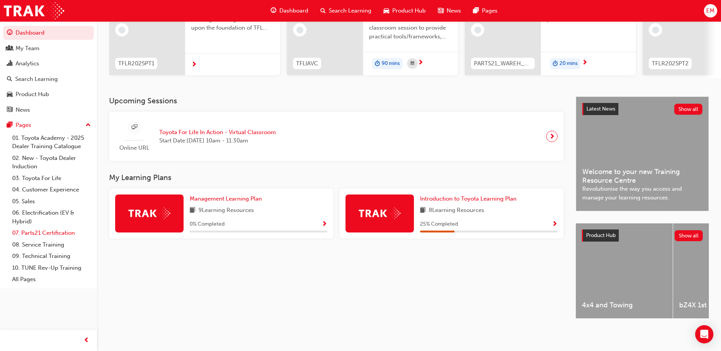 The image size is (721, 351). What do you see at coordinates (642, 154) in the screenshot?
I see `a: Latest NewsShow allWelcome to your new Training Resource CentreRevolutionise the way you access a...` at bounding box center [642, 154].